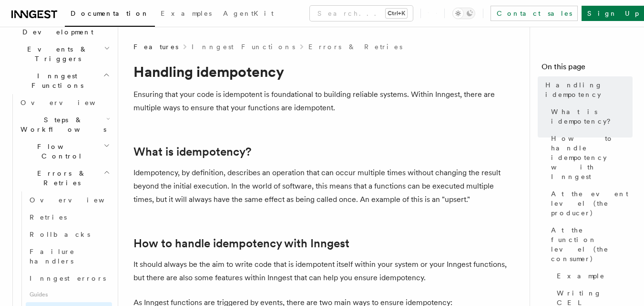  What do you see at coordinates (324, 101) in the screenshot?
I see `p: Ensuring that your code is idempotent is foundational to building reliable systems. Within Innges...` at bounding box center [324, 101].